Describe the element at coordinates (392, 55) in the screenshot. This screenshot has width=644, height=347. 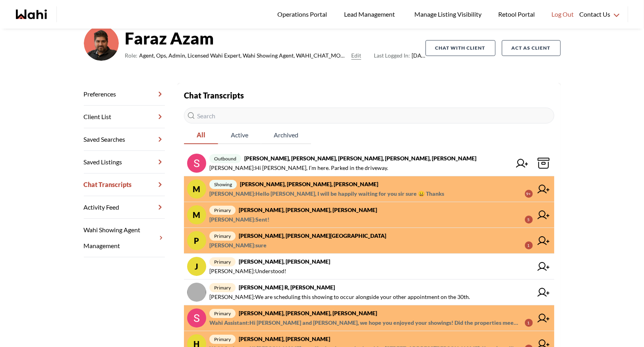
I see `span: Last Logged In:` at that location.